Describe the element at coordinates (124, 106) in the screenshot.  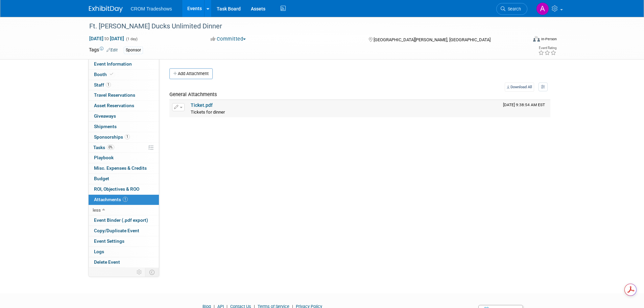
I see `a: Asset Reservations` at that location.